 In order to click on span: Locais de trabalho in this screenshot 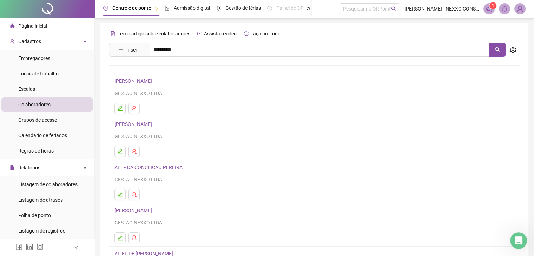, I will do `click(38, 74)`.